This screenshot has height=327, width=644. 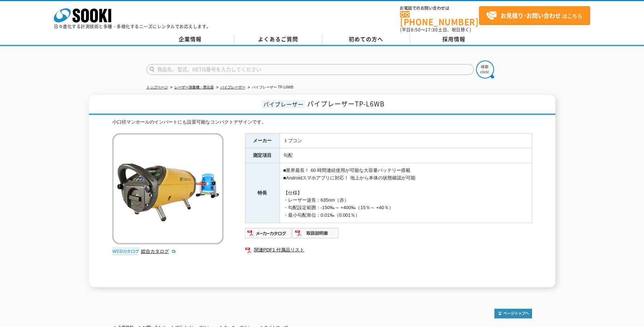 What do you see at coordinates (233, 87) in the screenshot?
I see `a: パイプレーザー` at bounding box center [233, 87].